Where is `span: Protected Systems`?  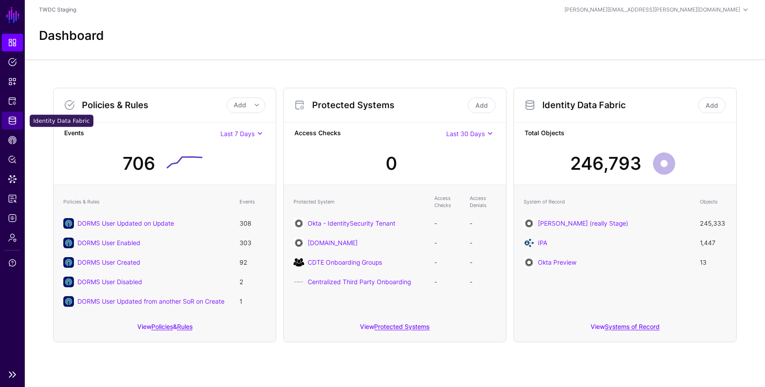 span: Protected Systems is located at coordinates (12, 101).